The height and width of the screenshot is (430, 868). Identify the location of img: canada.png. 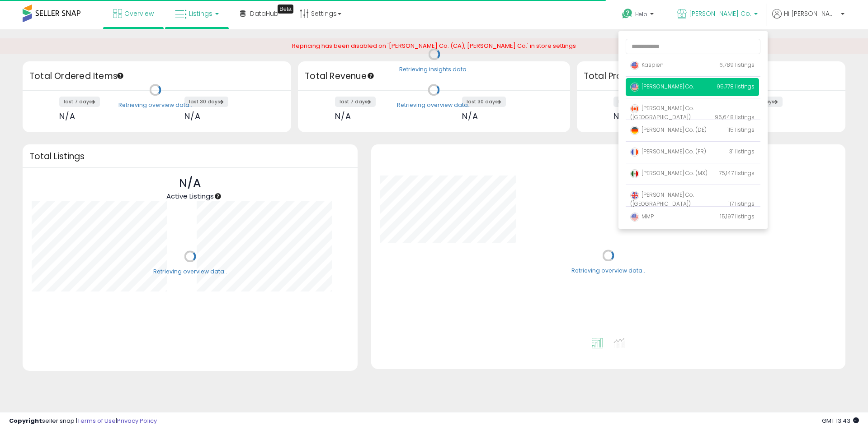
(634, 109).